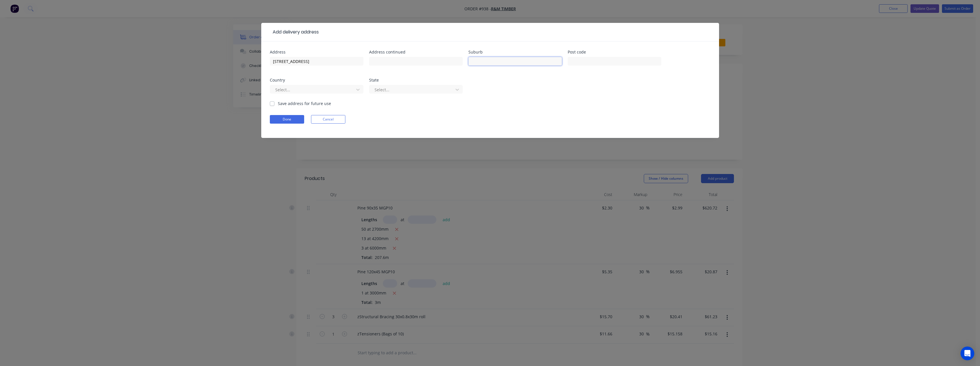 The image size is (980, 366). Describe the element at coordinates (615, 52) in the screenshot. I see `div: Post code` at that location.